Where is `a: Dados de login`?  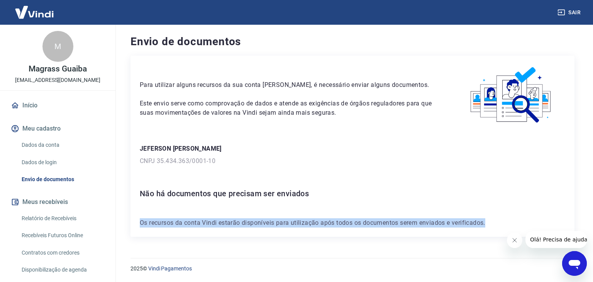
a: Dados de login is located at coordinates (62, 162).